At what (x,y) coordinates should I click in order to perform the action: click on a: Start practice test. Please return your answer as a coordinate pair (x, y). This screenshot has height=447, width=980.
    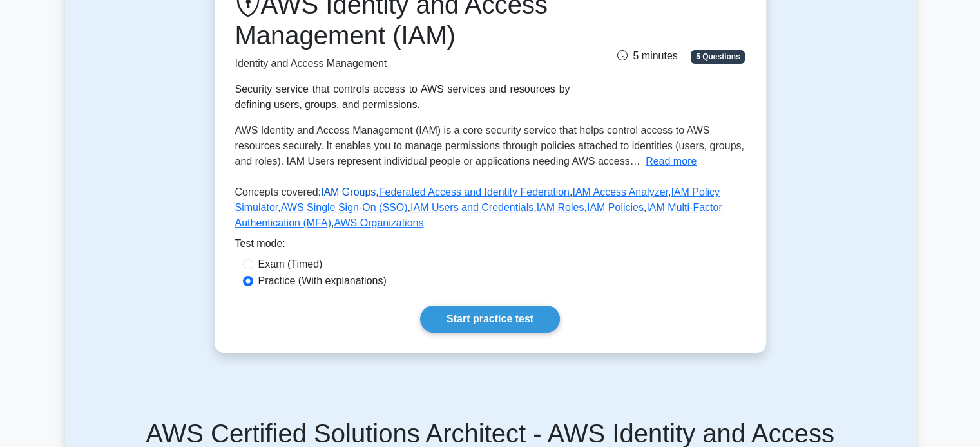
    Looking at the image, I should click on (490, 319).